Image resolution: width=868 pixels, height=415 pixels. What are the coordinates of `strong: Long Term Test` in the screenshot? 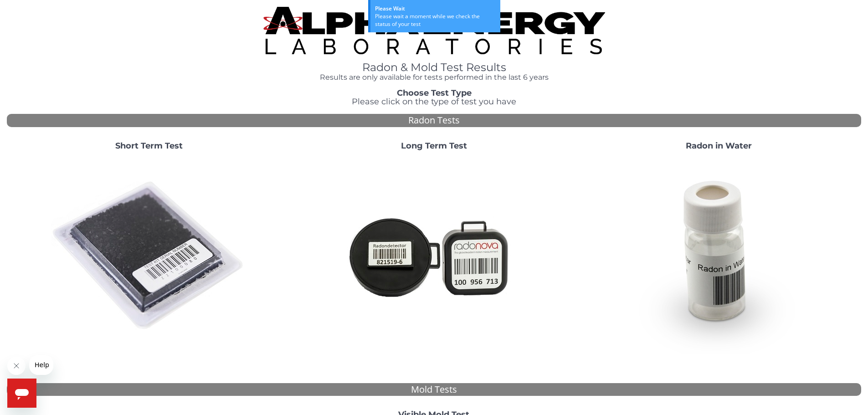 It's located at (434, 146).